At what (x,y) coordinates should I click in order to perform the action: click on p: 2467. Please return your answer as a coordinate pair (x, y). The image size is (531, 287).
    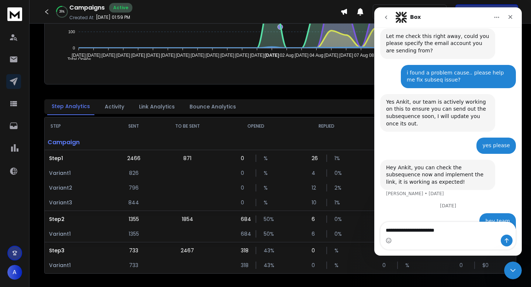
    Looking at the image, I should click on (187, 250).